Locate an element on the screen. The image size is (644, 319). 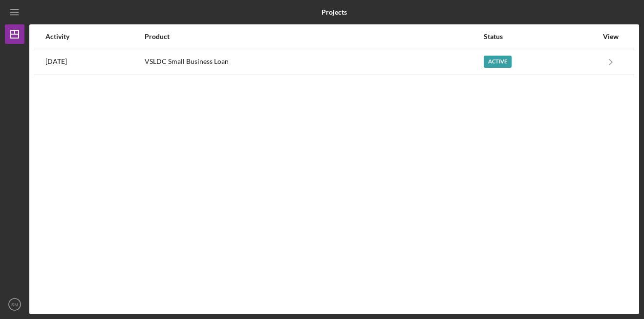
text: SM is located at coordinates (15, 305).